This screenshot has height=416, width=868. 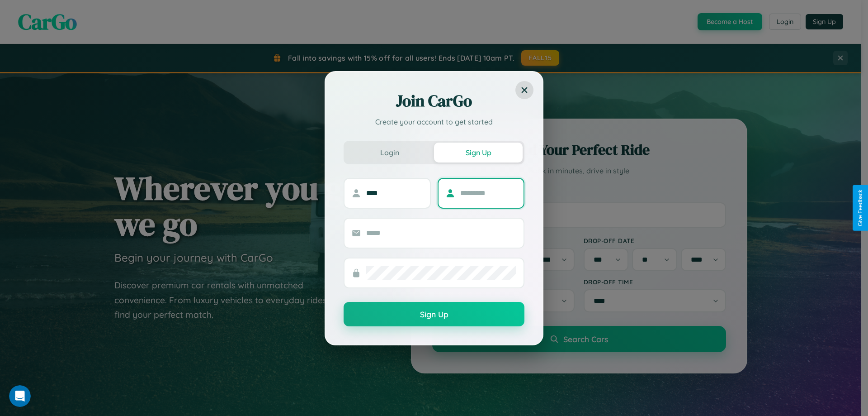 I want to click on button: Login, so click(x=390, y=152).